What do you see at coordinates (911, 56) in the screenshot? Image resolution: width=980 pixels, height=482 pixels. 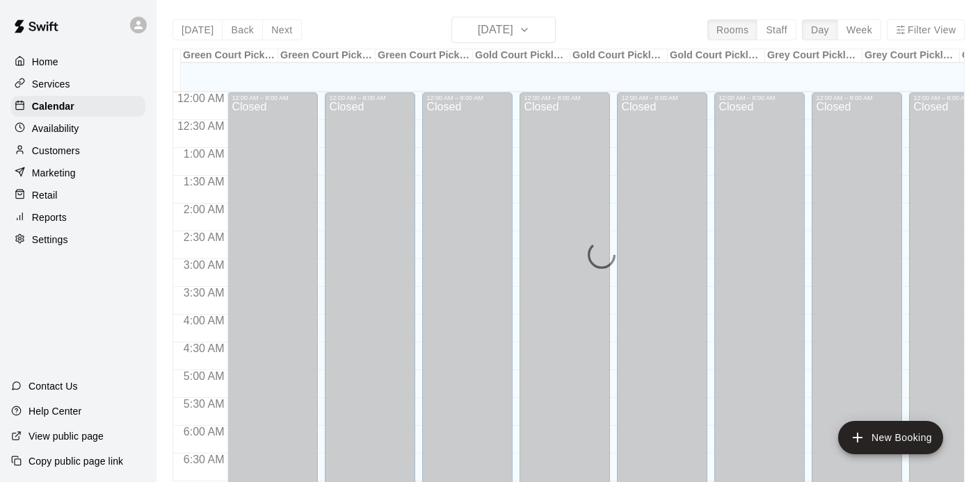 I see `div: Grey Court Pickleball #2` at bounding box center [911, 56].